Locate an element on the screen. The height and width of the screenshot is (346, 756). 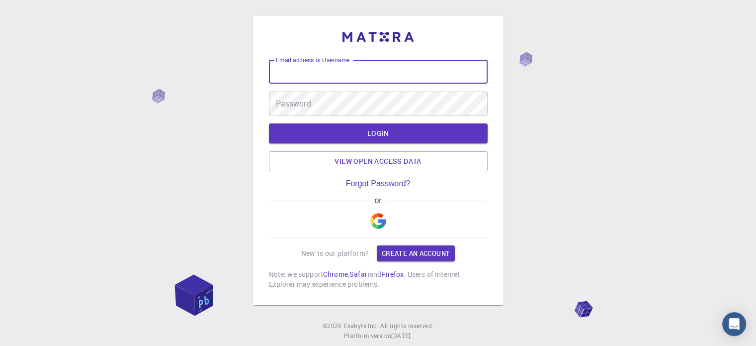
a: View open access data is located at coordinates (378, 161).